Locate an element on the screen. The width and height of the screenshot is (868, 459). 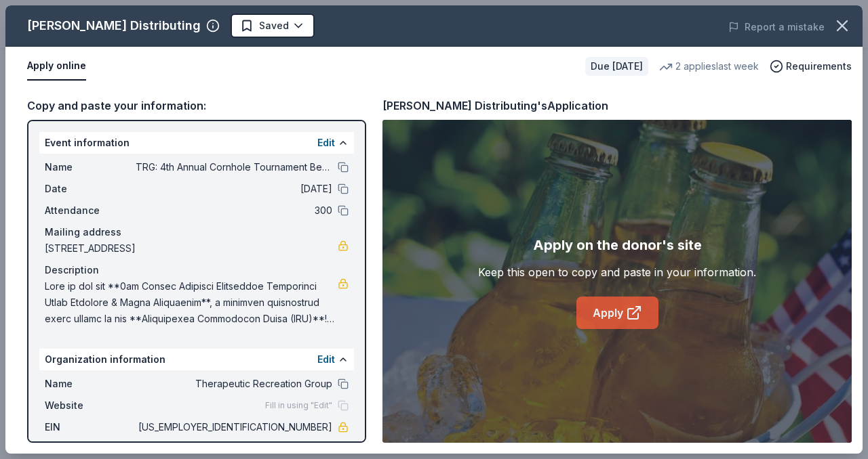
span: Attendance is located at coordinates (90, 210).